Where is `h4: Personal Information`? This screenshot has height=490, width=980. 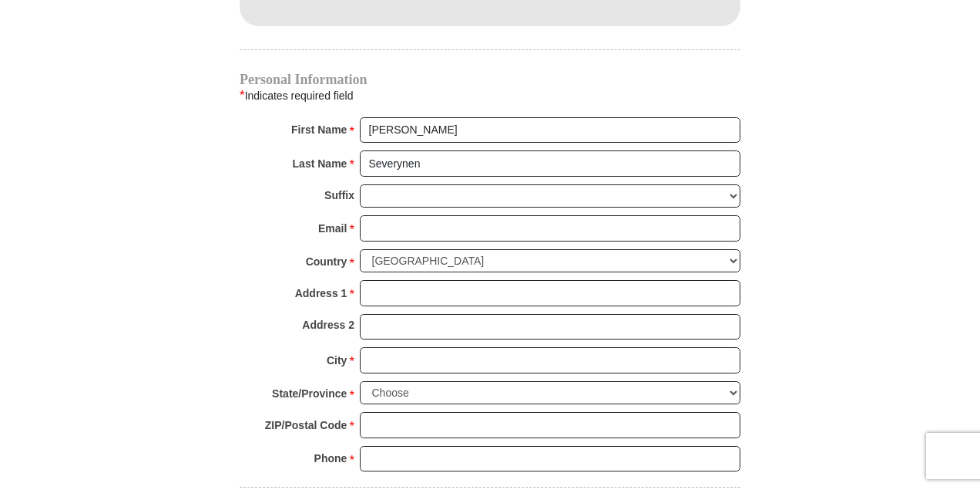 h4: Personal Information is located at coordinates (490, 79).